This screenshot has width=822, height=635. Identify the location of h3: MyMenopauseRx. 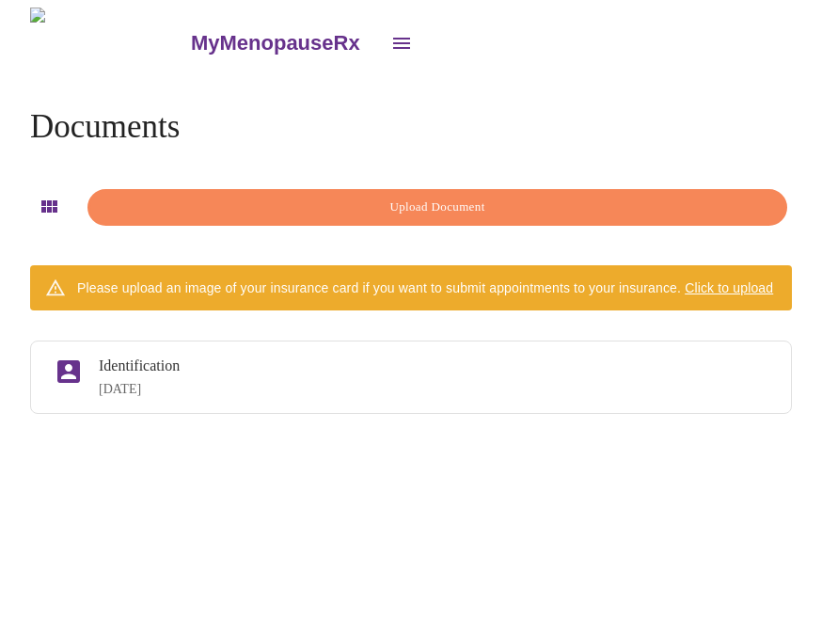
(276, 43).